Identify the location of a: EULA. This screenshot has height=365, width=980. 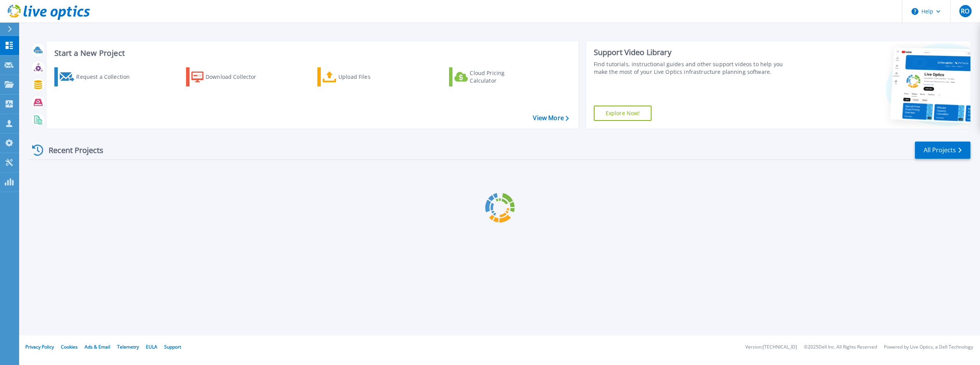
(151, 346).